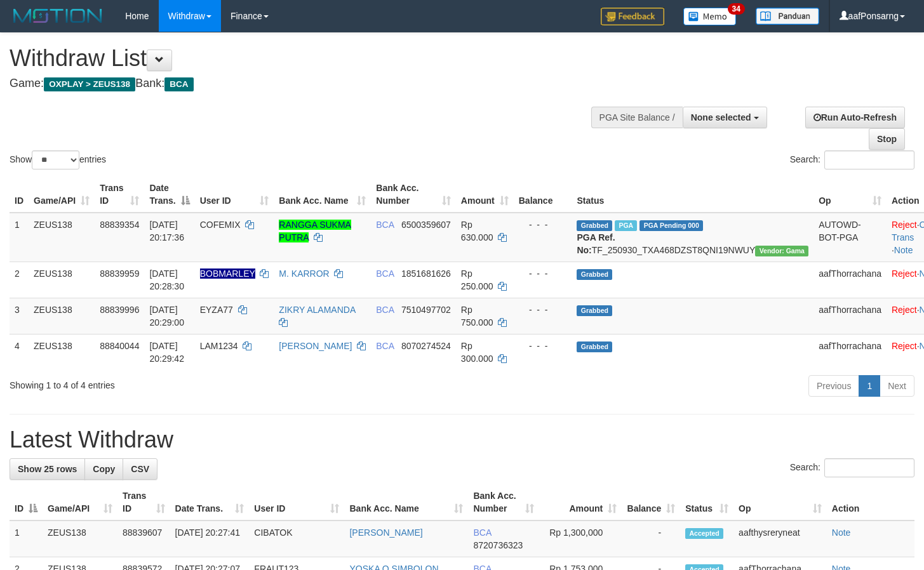 The image size is (924, 570). I want to click on th: Date Trans.: activate to sort column descending, so click(169, 194).